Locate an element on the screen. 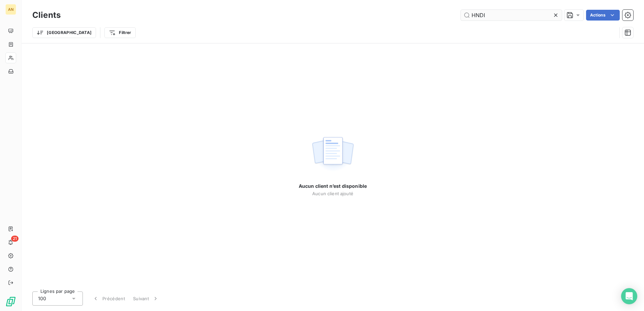 This screenshot has width=644, height=311. h3: Clients is located at coordinates (47, 15).